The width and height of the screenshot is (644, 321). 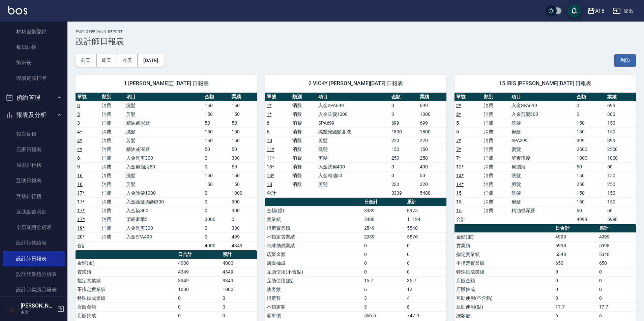 I want to click on td: 互助使用(不含點), so click(x=314, y=272).